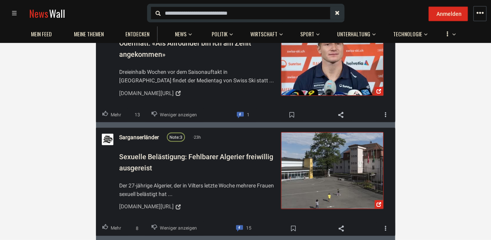 This screenshot has height=240, width=491. I want to click on span: Meine Themen, so click(89, 34).